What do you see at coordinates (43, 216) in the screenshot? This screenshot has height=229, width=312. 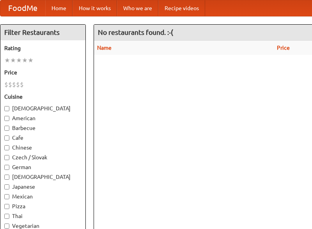 I see `label: Thai` at bounding box center [43, 216].